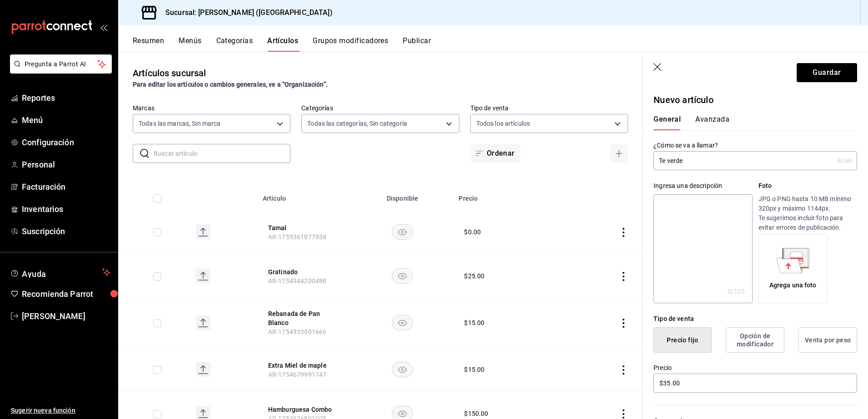  What do you see at coordinates (472, 232) in the screenshot?
I see `div: $ 0.00` at bounding box center [472, 232].